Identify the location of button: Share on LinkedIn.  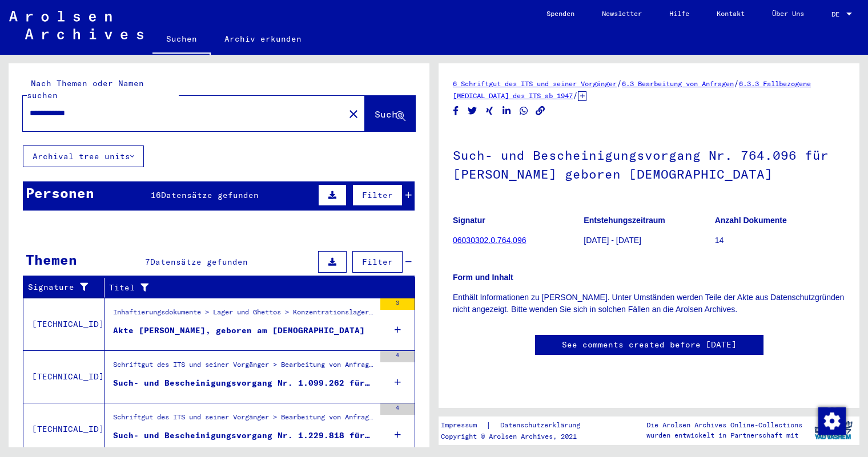
(506, 110).